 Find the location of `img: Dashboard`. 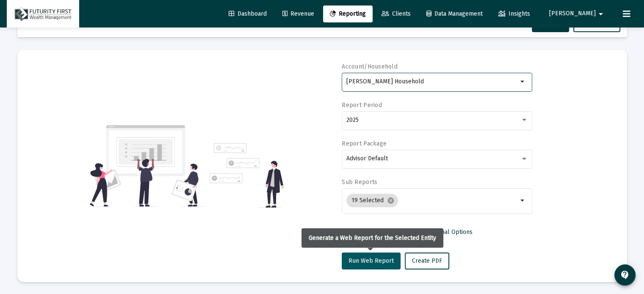

img: Dashboard is located at coordinates (43, 14).